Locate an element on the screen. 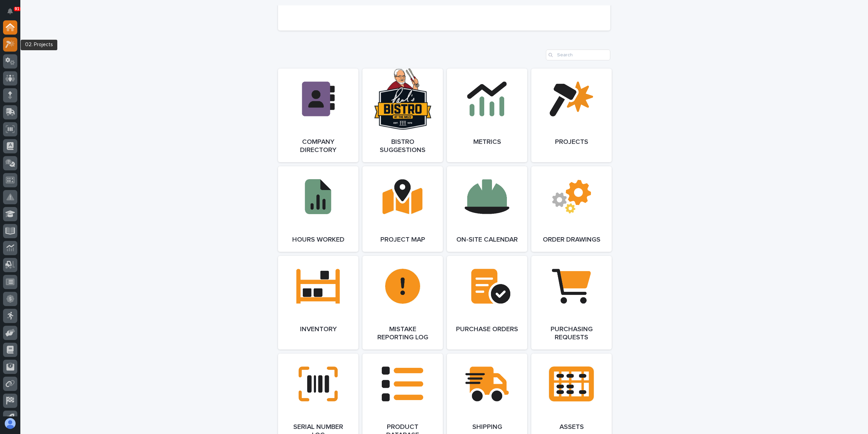  div: Notifications91 is located at coordinates (13, 13).